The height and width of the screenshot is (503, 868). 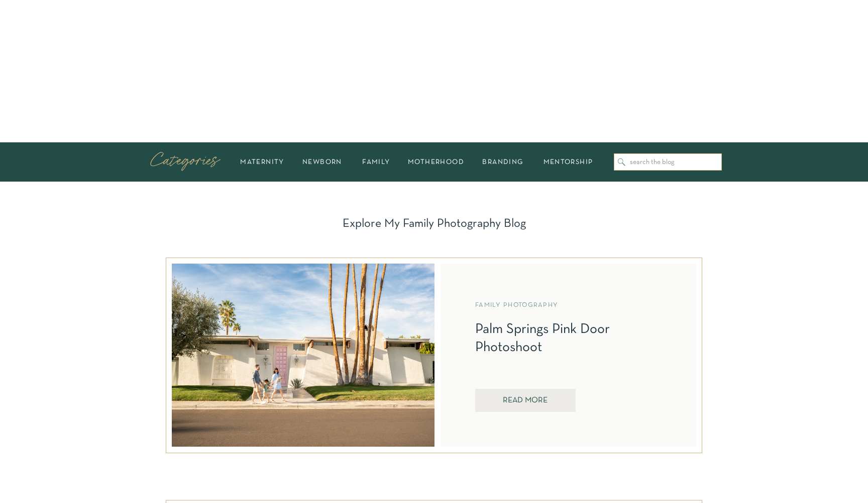 What do you see at coordinates (436, 162) in the screenshot?
I see `a: motherhood` at bounding box center [436, 162].